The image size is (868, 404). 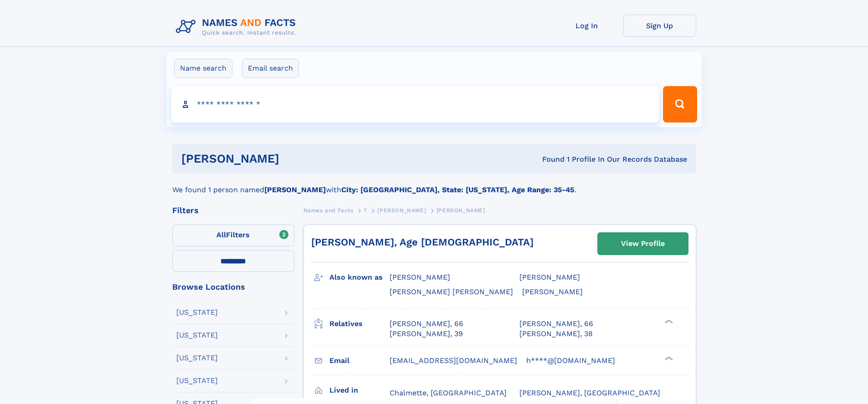 I want to click on div: Filters, so click(x=234, y=210).